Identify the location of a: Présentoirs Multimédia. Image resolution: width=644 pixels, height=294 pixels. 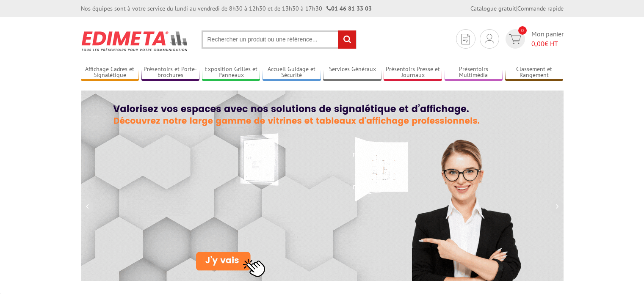
(474, 72).